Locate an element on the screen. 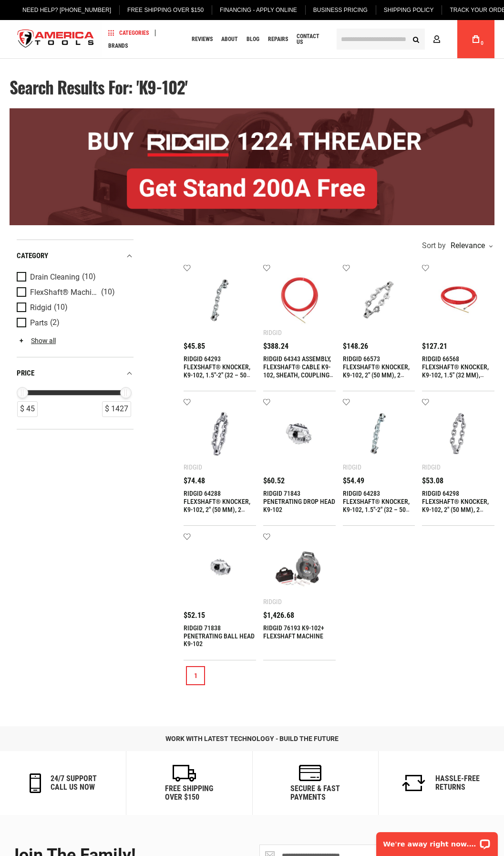 The height and width of the screenshot is (856, 504). p: We're away right now. Please check back later! is located at coordinates (60, 18).